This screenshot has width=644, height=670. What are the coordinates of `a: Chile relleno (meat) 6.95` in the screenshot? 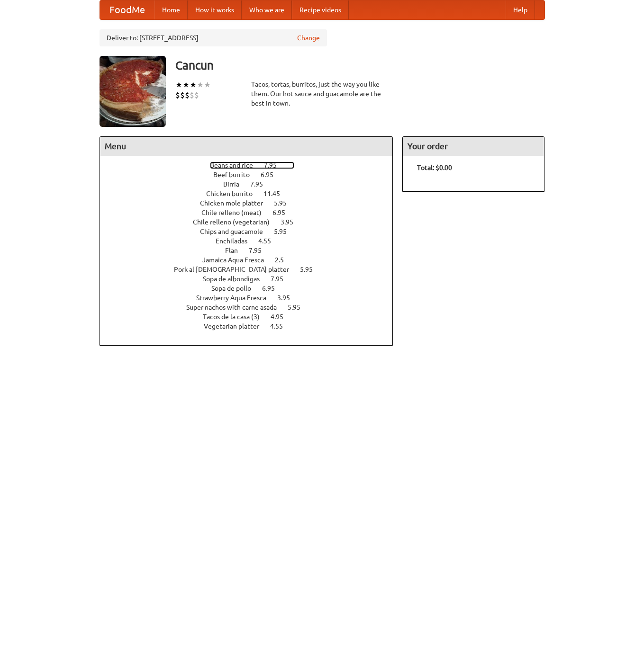 It's located at (252, 213).